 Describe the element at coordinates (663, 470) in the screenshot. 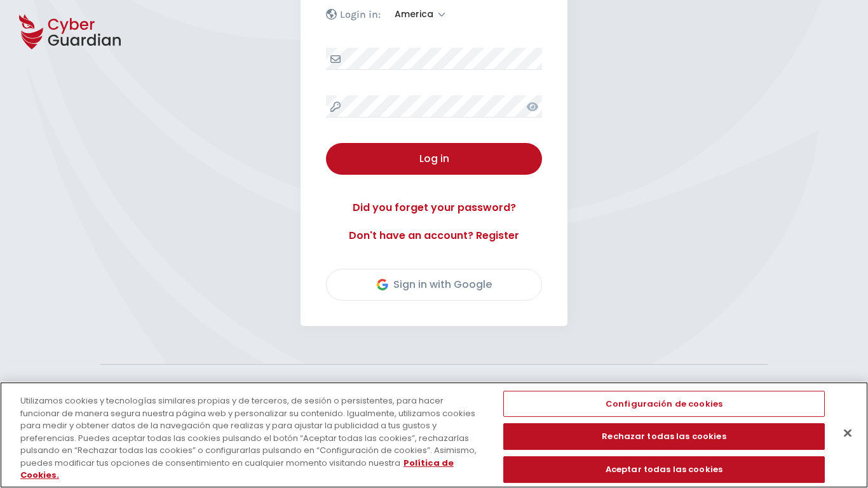

I see `button: Aceptar todas las cookies` at that location.